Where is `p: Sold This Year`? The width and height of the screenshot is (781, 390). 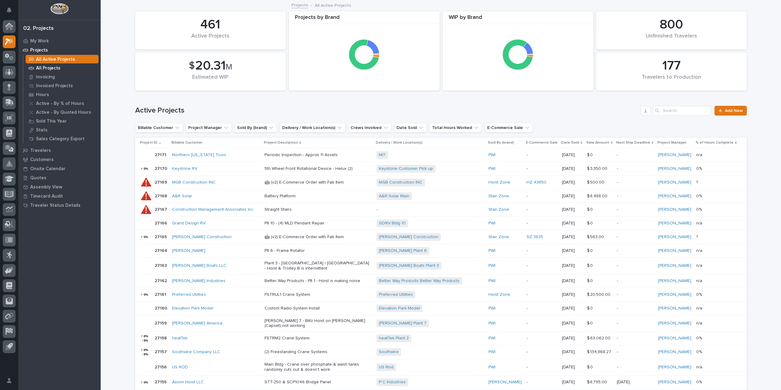 p: Sold This Year is located at coordinates (51, 121).